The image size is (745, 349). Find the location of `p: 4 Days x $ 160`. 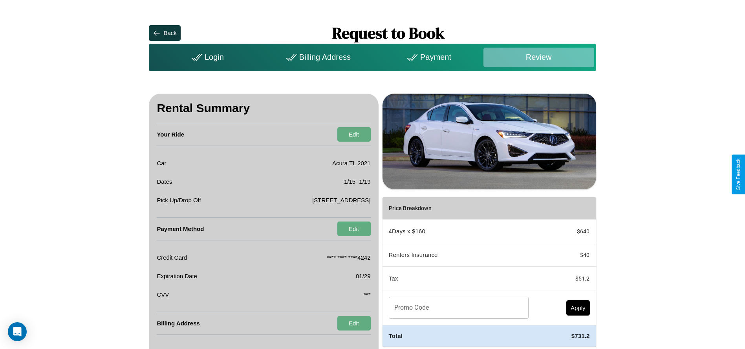

p: 4 Days x $ 160 is located at coordinates (459, 231).